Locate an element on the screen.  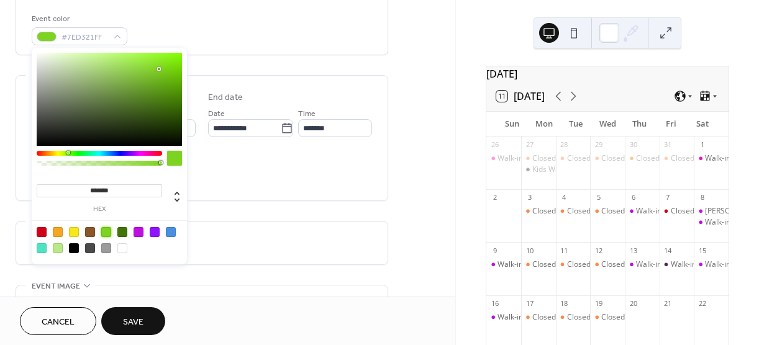
div: #FFFFFF is located at coordinates (122, 248).